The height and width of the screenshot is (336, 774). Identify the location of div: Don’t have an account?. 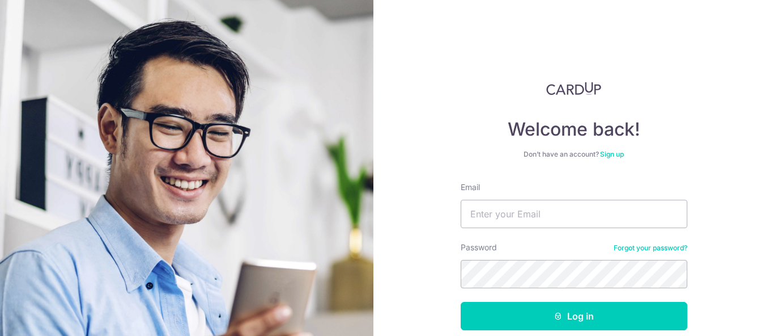
(574, 154).